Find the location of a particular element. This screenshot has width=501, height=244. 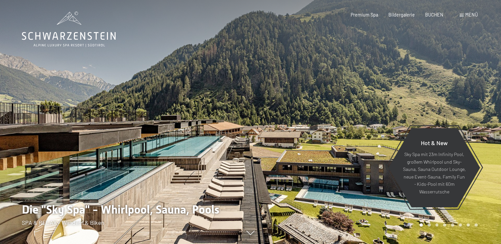

span: Hot & New is located at coordinates (434, 143).